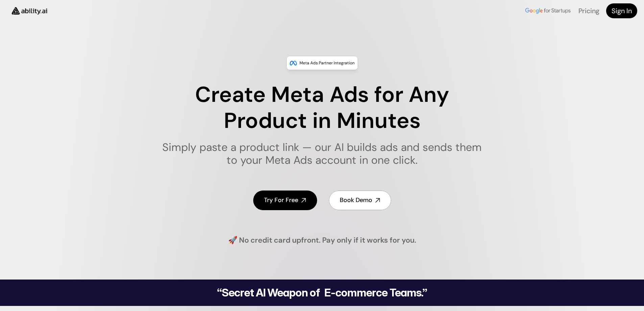 This screenshot has width=644, height=311. Describe the element at coordinates (356, 200) in the screenshot. I see `h4: Book Demo` at that location.